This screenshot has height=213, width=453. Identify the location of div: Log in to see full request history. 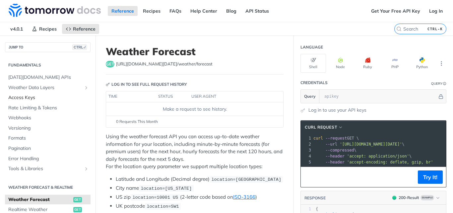
(146, 84).